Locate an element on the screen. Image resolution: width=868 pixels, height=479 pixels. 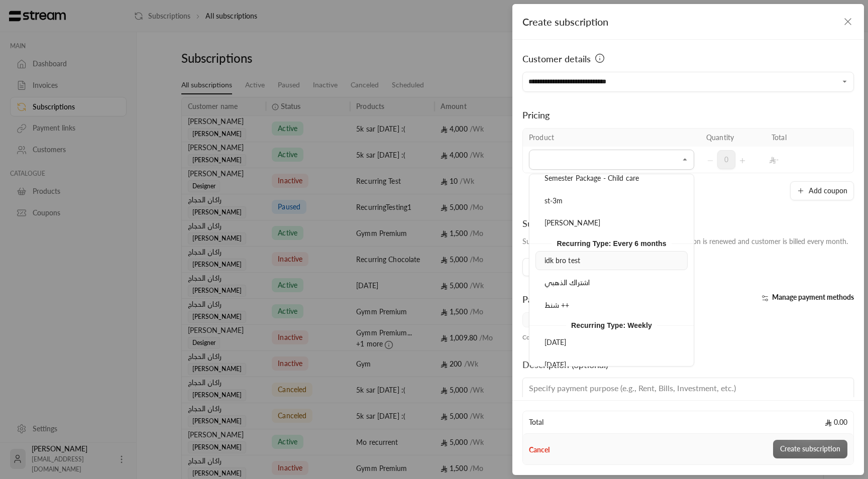
span: Payment methods is located at coordinates (559, 299).